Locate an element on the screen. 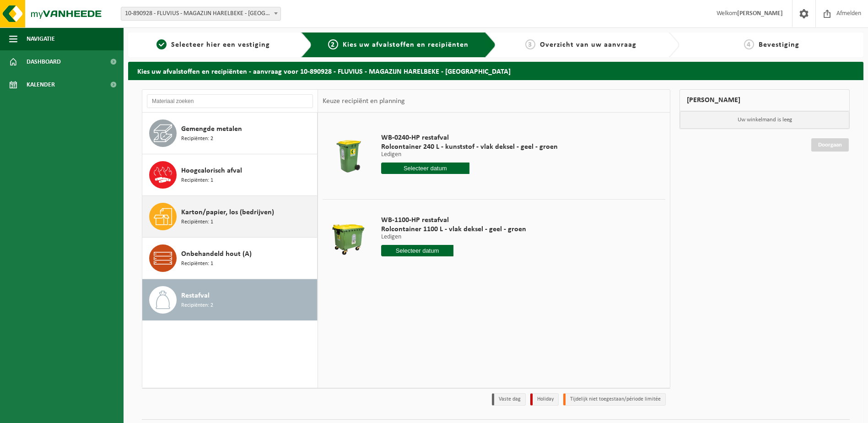 The image size is (868, 423). span: 4 is located at coordinates (749, 44).